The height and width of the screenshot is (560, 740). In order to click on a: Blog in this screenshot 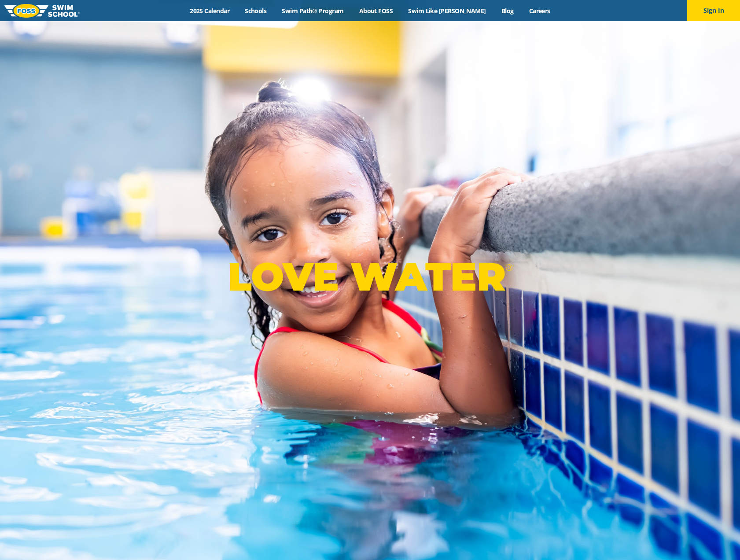, I will do `click(507, 11)`.